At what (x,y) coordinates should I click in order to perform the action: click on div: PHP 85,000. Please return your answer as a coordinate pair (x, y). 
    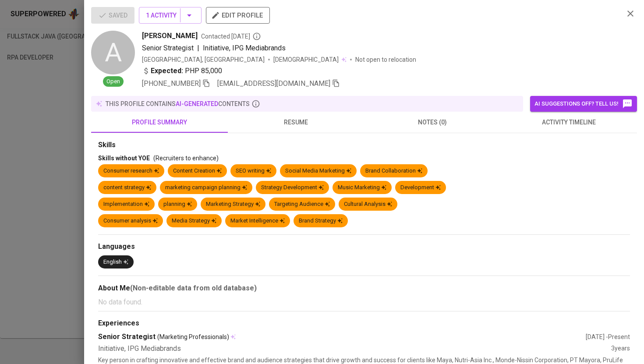
    Looking at the image, I should click on (182, 71).